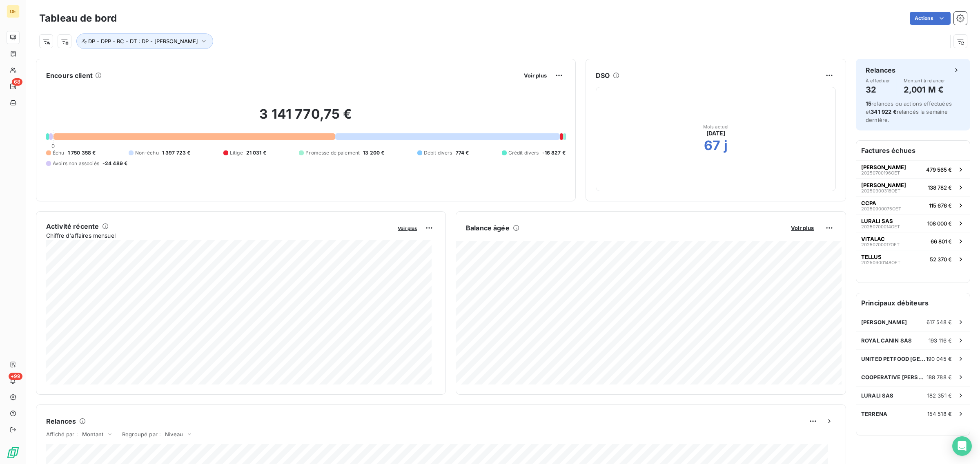 Image resolution: width=980 pixels, height=464 pixels. What do you see at coordinates (13, 453) in the screenshot?
I see `img: Logo LeanPay` at bounding box center [13, 453].